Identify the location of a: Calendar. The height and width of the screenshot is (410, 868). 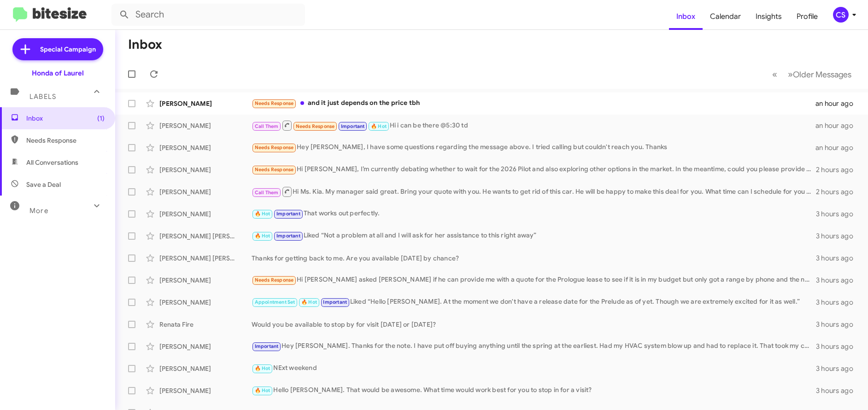
(725, 17).